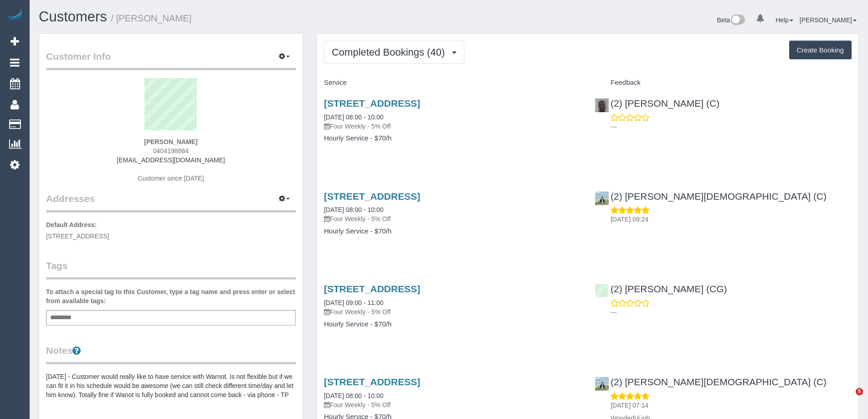  What do you see at coordinates (171, 269) in the screenshot?
I see `legend: Tags` at bounding box center [171, 269].